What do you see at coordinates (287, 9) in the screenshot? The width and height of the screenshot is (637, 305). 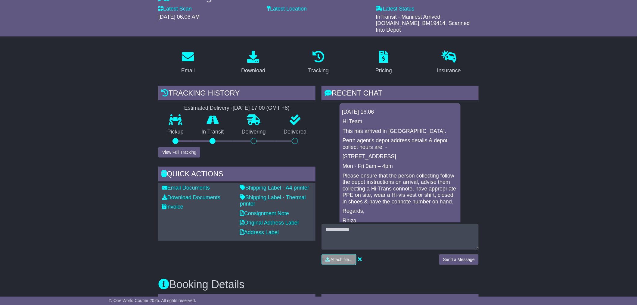 I see `label: Latest Location` at bounding box center [287, 9].